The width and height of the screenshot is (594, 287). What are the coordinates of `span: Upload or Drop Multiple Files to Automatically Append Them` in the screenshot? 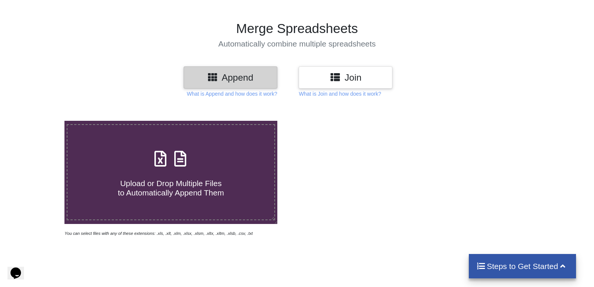 It's located at (171, 188).